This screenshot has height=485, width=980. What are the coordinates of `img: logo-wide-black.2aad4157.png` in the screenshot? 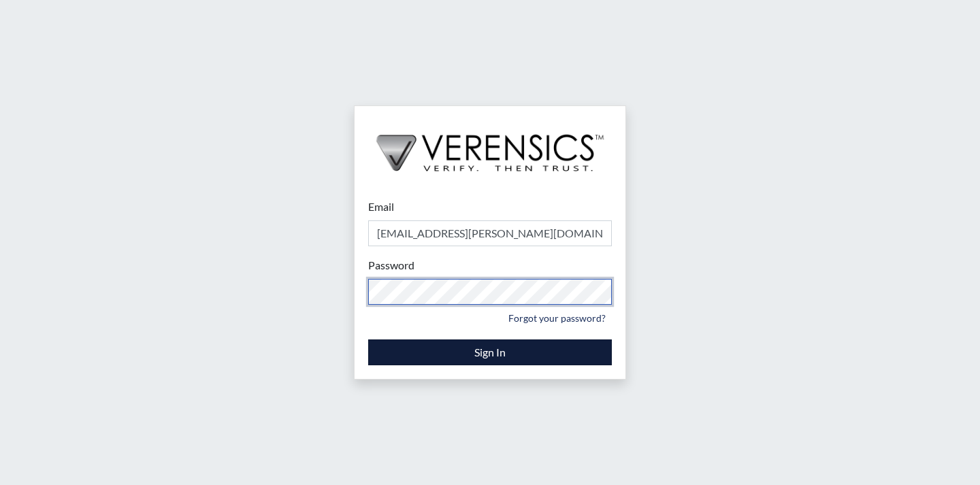 It's located at (490, 145).